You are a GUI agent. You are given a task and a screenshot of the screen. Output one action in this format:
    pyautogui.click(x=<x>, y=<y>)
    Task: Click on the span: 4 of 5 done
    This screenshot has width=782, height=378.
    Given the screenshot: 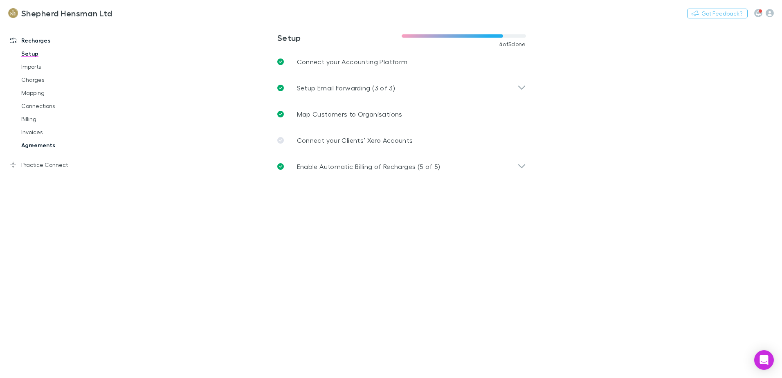 What is the action you would take?
    pyautogui.click(x=512, y=44)
    